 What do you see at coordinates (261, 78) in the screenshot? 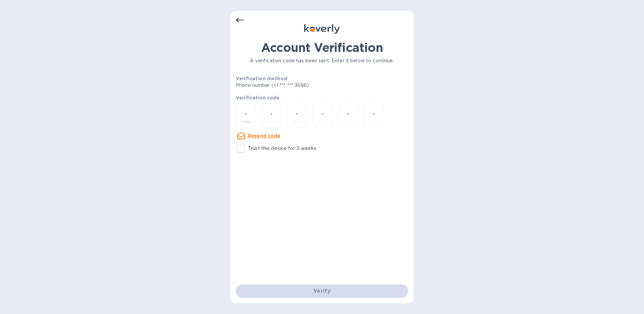
I see `b: Verification method` at bounding box center [261, 78].